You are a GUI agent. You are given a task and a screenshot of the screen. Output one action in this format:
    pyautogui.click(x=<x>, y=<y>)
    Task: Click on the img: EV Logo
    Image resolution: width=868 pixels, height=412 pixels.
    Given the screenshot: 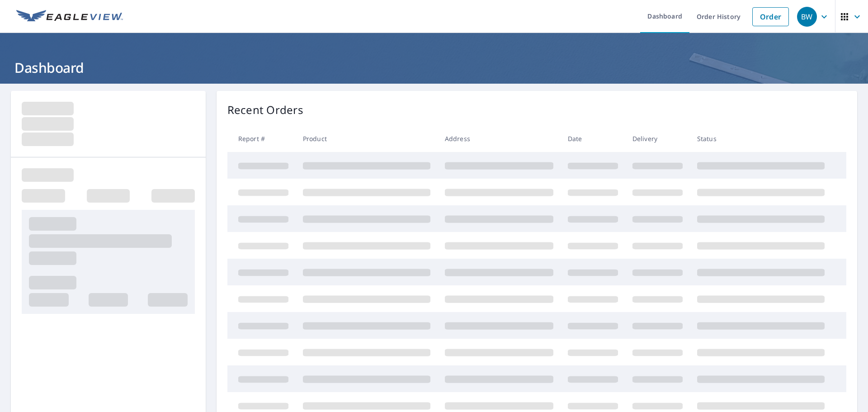 What is the action you would take?
    pyautogui.click(x=70, y=17)
    